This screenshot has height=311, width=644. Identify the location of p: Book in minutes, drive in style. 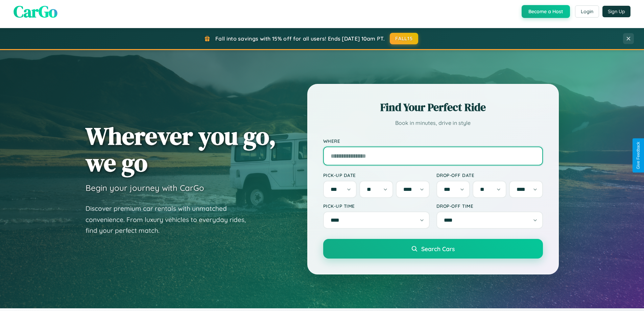
(433, 123).